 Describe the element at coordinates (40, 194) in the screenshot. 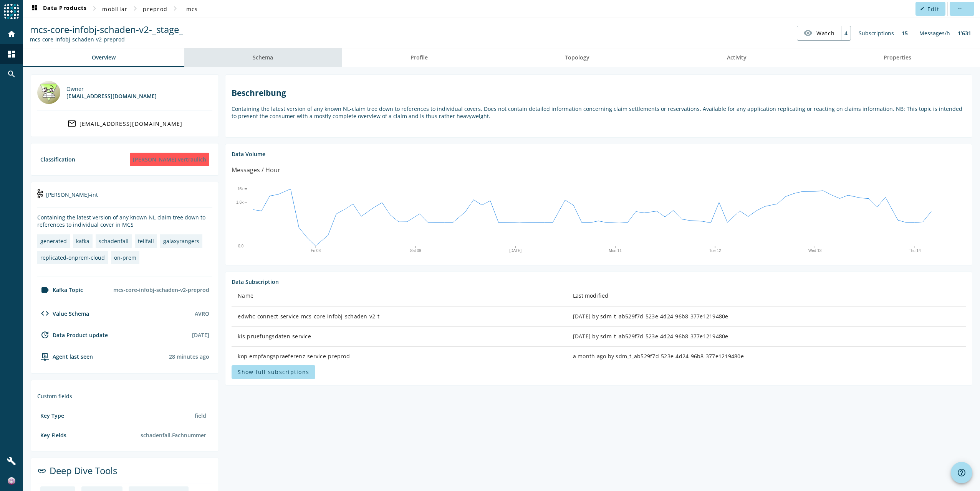

I see `img: kafka-int` at that location.